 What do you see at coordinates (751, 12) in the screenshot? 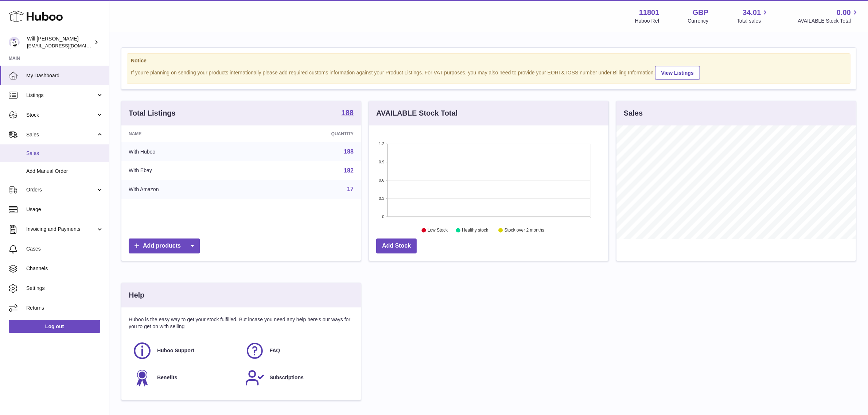
I see `span: 34.01` at bounding box center [751, 12].